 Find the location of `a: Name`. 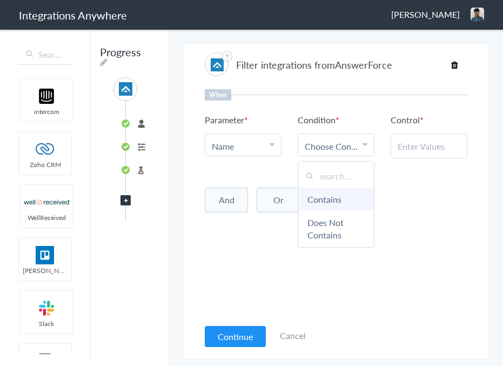

a: Name is located at coordinates (223, 146).